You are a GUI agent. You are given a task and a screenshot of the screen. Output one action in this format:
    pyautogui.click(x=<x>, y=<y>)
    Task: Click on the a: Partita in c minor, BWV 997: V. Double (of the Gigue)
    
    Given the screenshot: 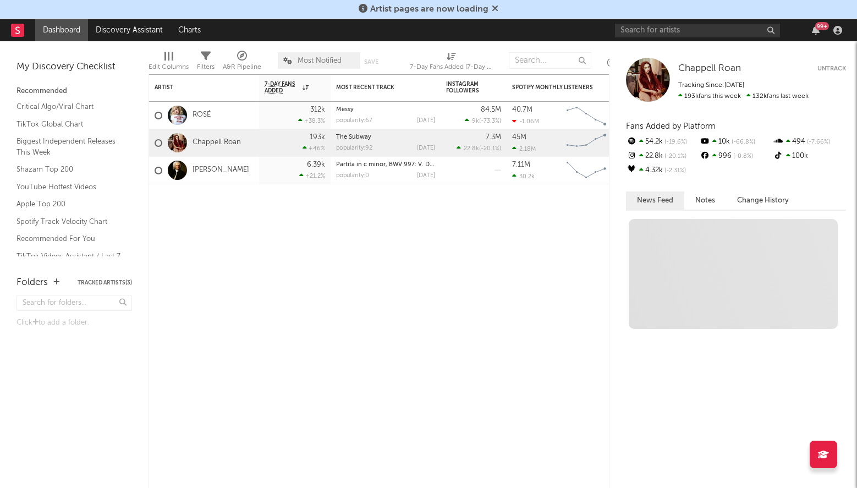 What is the action you would take?
    pyautogui.click(x=411, y=164)
    